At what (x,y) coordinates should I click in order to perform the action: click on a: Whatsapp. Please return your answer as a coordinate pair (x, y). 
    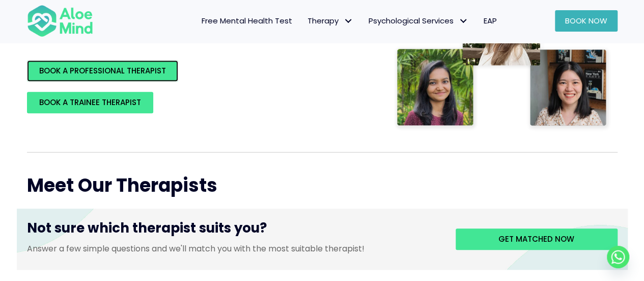
    Looking at the image, I should click on (618, 257).